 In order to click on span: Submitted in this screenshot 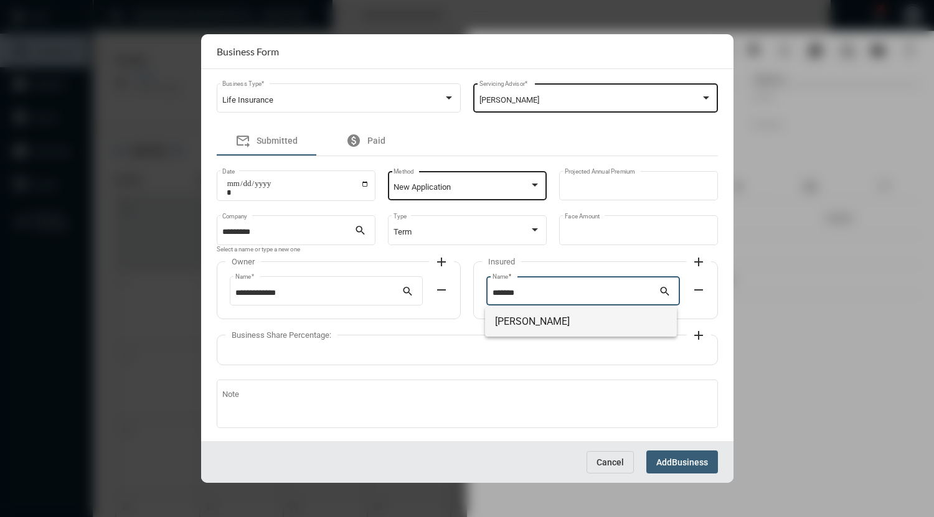, I will do `click(277, 141)`.